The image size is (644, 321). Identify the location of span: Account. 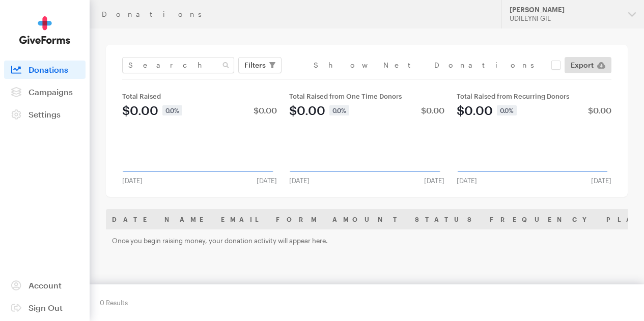
(45, 285).